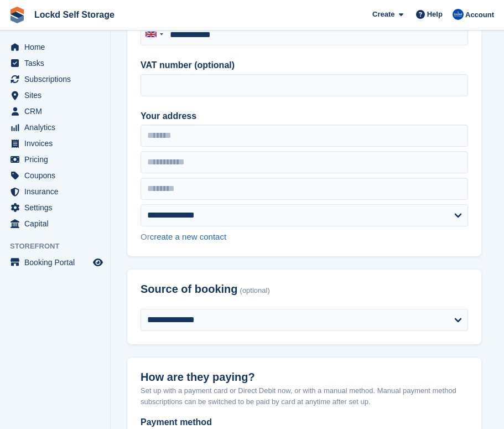 The height and width of the screenshot is (429, 504). What do you see at coordinates (154, 34) in the screenshot?
I see `div: United Kingdom: +44` at bounding box center [154, 34].